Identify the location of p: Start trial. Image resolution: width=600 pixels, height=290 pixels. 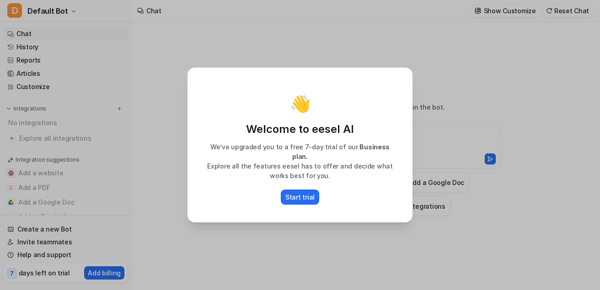
(300, 197).